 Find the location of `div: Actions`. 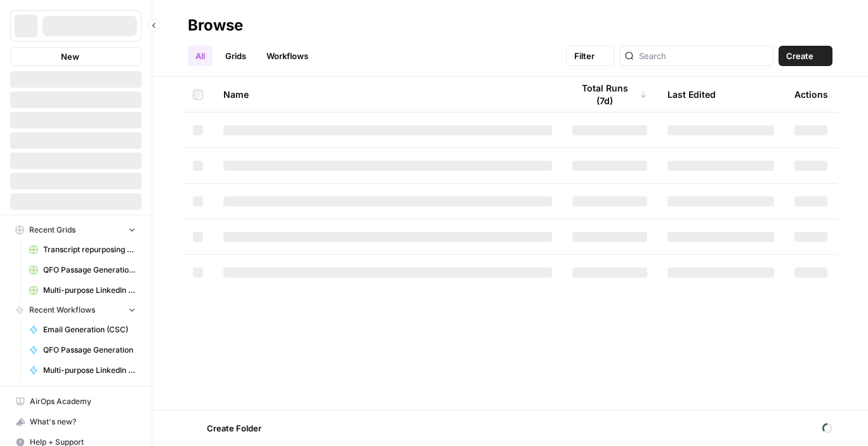

div: Actions is located at coordinates (812, 94).